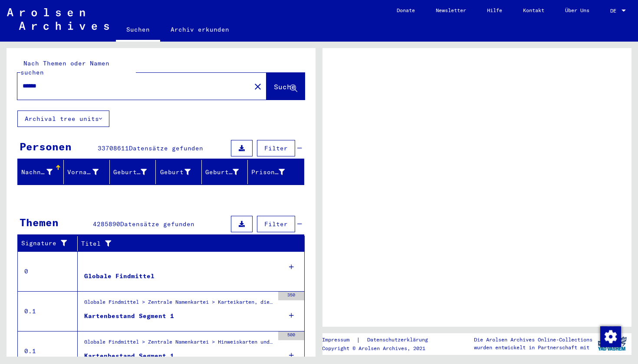 The height and width of the screenshot is (364, 638). What do you see at coordinates (399, 340) in the screenshot?
I see `a: Datenschutzerklärung` at bounding box center [399, 340].